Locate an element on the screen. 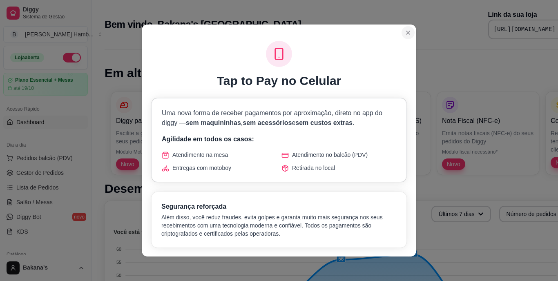 This screenshot has width=558, height=281. span: sem maquininhas is located at coordinates (213, 123).